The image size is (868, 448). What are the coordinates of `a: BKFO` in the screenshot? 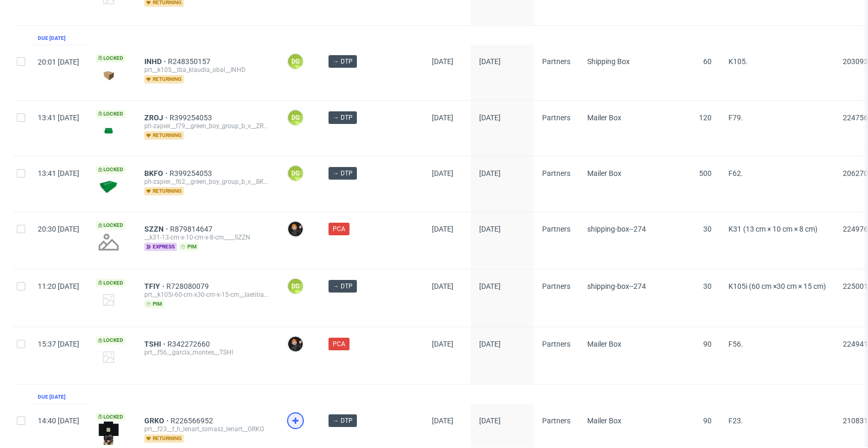 It's located at (157, 173).